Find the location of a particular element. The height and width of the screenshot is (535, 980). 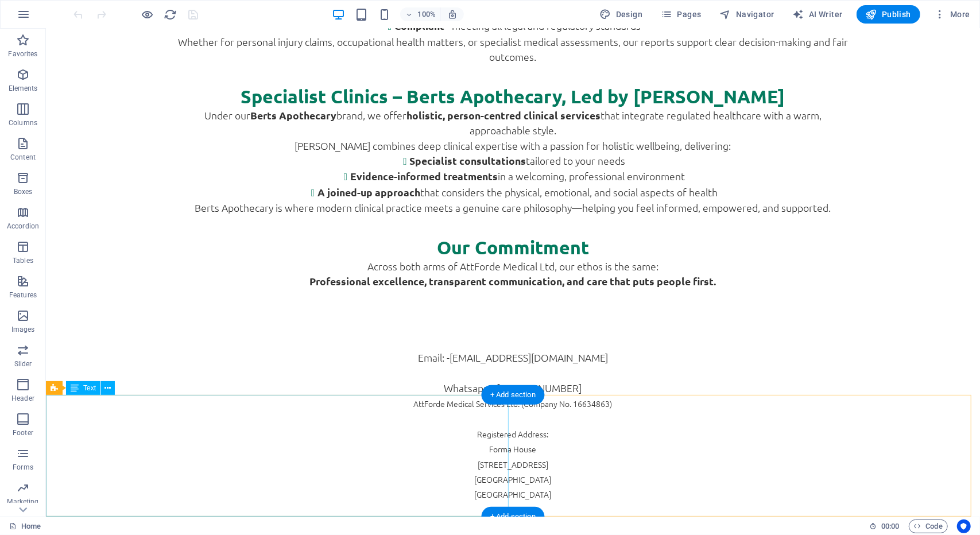

p: Header is located at coordinates (23, 398).